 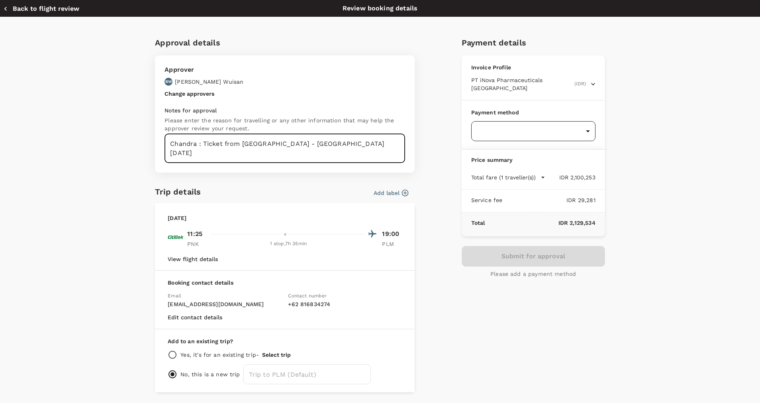 I want to click on img: QG, so click(x=176, y=237).